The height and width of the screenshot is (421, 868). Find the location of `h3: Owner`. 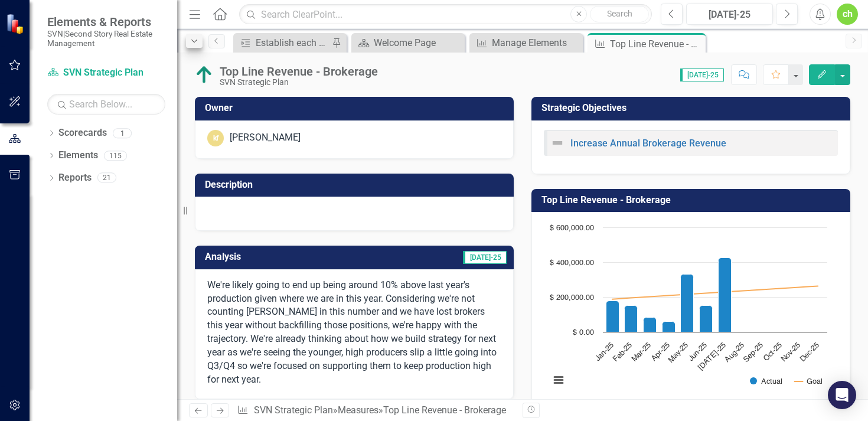

h3: Owner is located at coordinates (356, 108).